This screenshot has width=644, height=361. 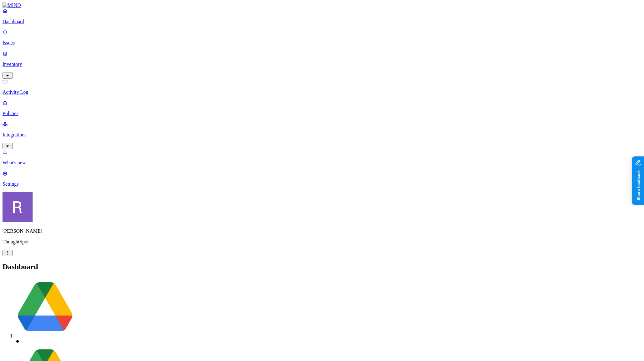 What do you see at coordinates (322, 134) in the screenshot?
I see `a: Integrations` at bounding box center [322, 134].